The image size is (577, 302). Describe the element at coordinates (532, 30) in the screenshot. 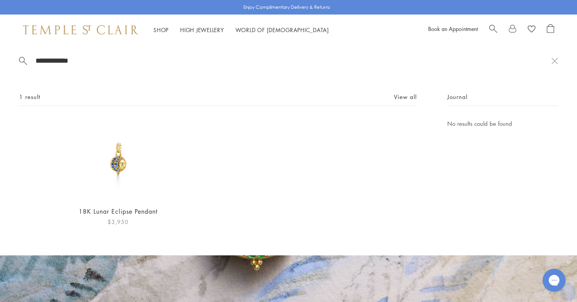

I see `a: View Wishlist` at that location.